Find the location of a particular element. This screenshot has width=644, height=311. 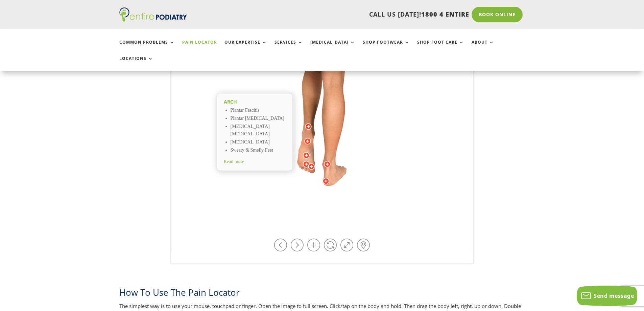

a: About is located at coordinates (483, 47).